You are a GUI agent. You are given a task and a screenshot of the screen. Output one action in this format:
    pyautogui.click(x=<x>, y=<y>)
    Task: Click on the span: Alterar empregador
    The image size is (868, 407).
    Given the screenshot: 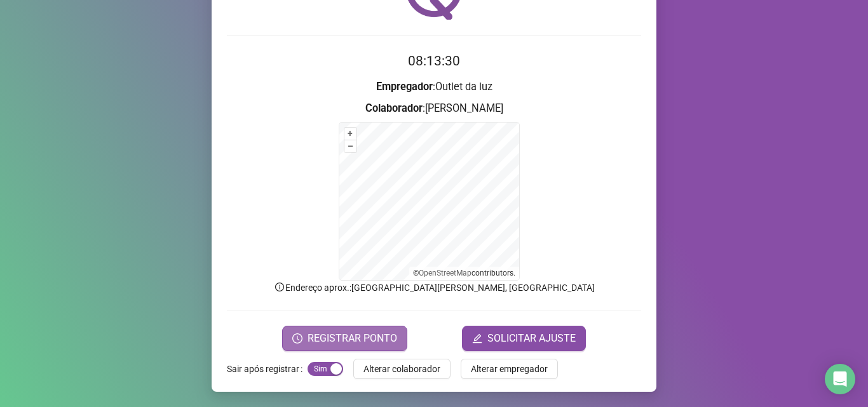 What is the action you would take?
    pyautogui.click(x=510, y=369)
    